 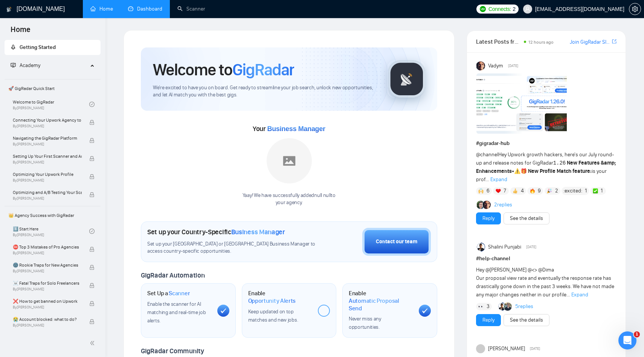 I want to click on a: searchScanner, so click(x=192, y=9).